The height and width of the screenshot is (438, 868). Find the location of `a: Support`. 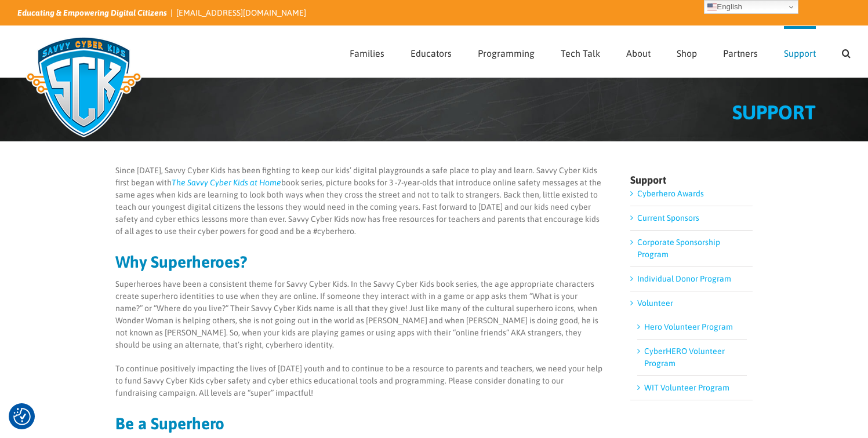

a: Support is located at coordinates (799, 51).